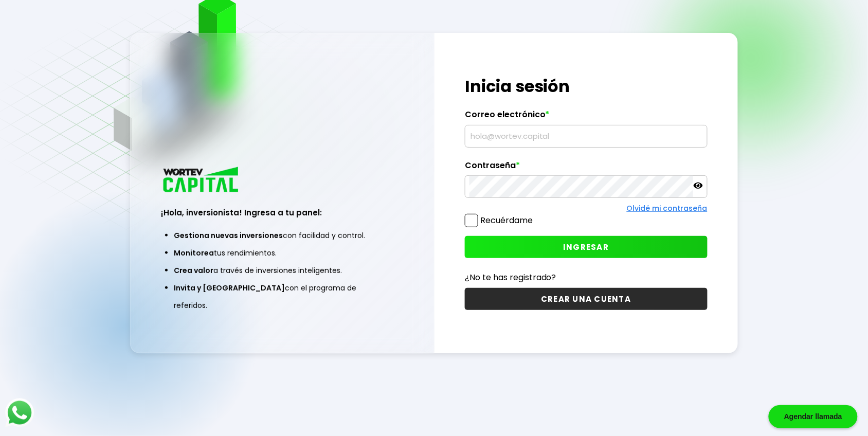 This screenshot has width=868, height=436. Describe the element at coordinates (282, 253) in the screenshot. I see `li: tus rendimientos.` at that location.